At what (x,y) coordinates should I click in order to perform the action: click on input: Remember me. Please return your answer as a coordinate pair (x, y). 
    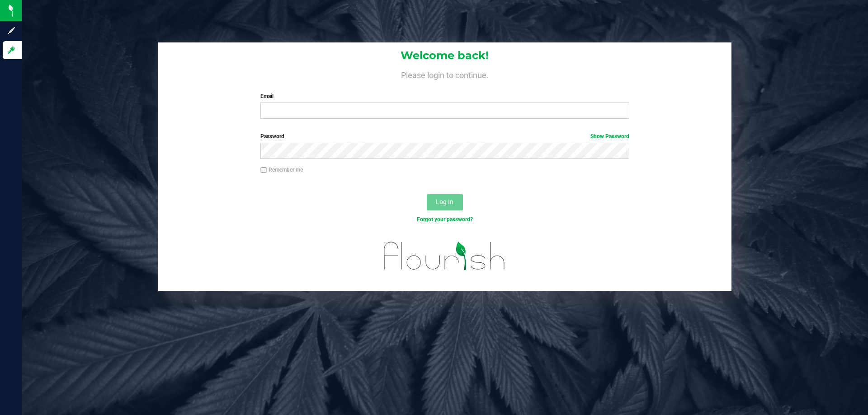
    Looking at the image, I should click on (263, 170).